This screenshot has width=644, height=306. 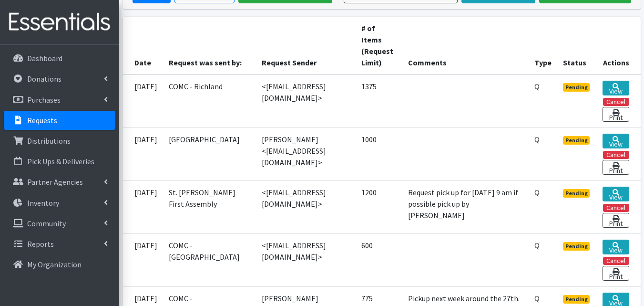 What do you see at coordinates (54, 264) in the screenshot?
I see `p: My Organization` at bounding box center [54, 264].